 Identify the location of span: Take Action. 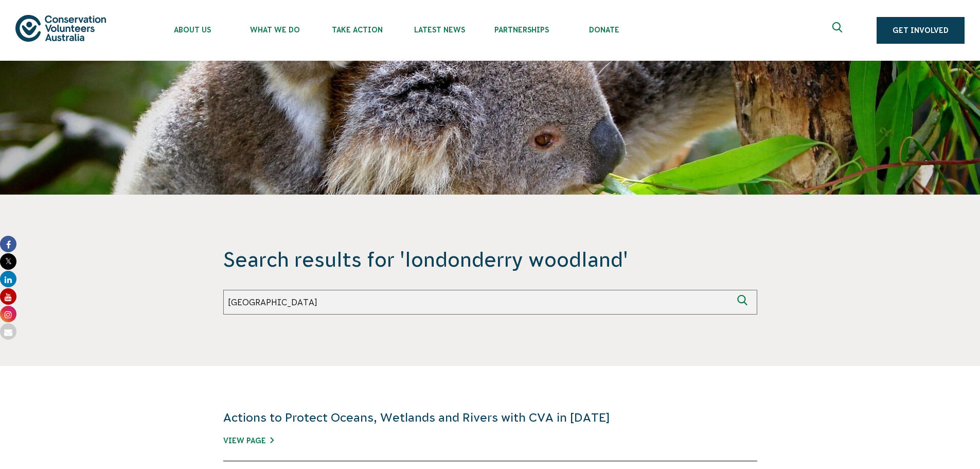
(357, 30).